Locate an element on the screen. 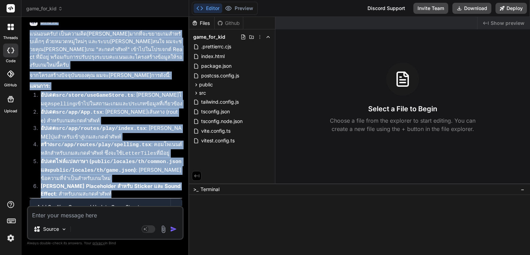 The height and width of the screenshot is (255, 530). span: .prettierrc.cjs is located at coordinates (216, 47).